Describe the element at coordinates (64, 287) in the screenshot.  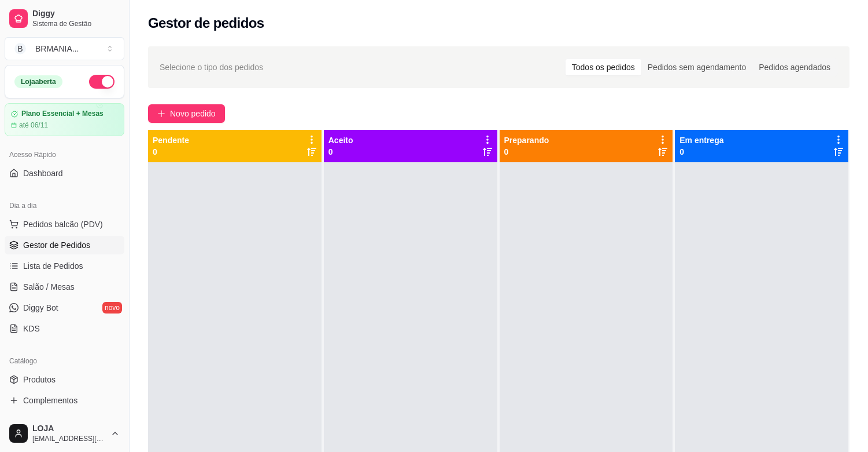
I see `a: Salão / Mesas` at that location.